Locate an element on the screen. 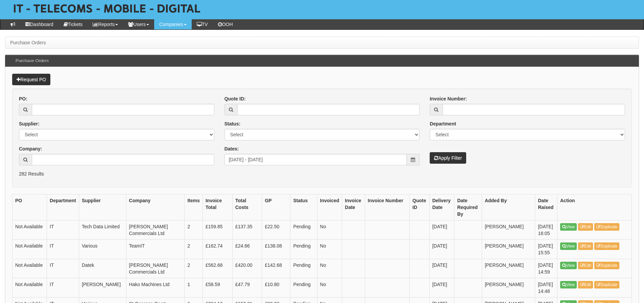 Image resolution: width=644 pixels, height=303 pixels. td: Hako Machines Ltd is located at coordinates (155, 287).